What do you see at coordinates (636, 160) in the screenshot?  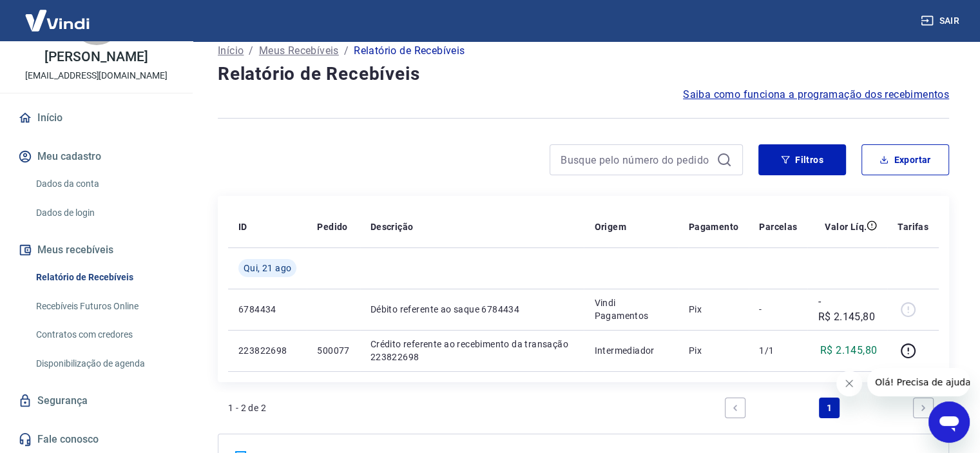 I see `input: Busque pelo número do pedido` at bounding box center [636, 160].